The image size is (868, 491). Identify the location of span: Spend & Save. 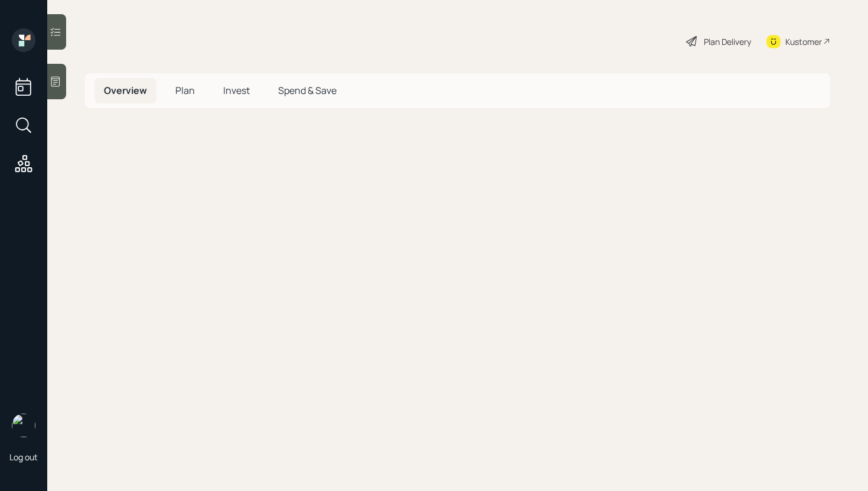
(307, 90).